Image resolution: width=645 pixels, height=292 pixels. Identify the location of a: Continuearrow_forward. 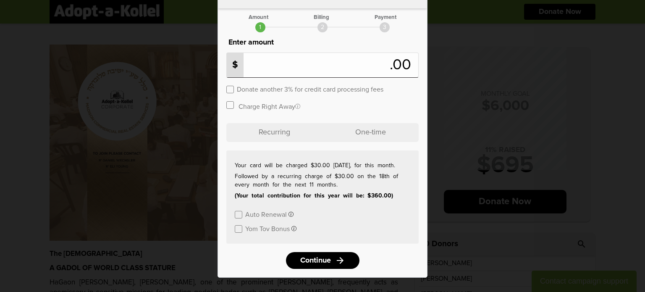
(322, 260).